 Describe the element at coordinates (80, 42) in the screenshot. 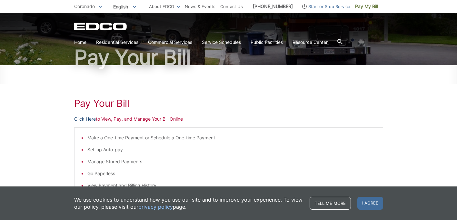

I see `a: Home` at that location.